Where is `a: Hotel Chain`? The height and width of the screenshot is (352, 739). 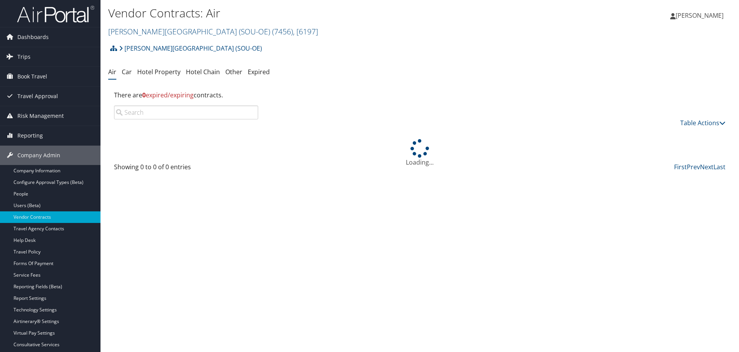
a: Hotel Chain is located at coordinates (203, 72).